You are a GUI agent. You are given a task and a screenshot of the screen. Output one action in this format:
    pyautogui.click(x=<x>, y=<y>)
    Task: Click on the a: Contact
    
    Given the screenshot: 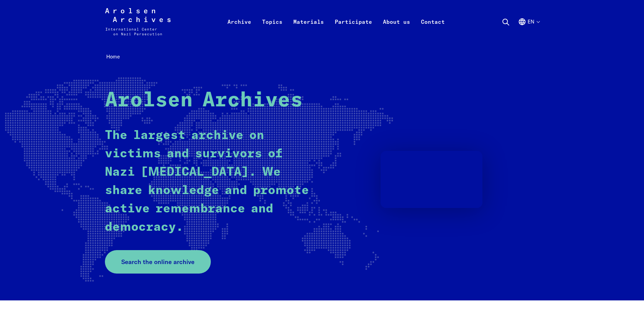 What is the action you would take?
    pyautogui.click(x=433, y=30)
    